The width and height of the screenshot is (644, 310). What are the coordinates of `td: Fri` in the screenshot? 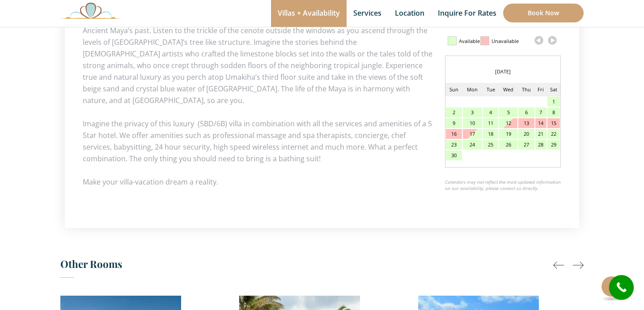 It's located at (541, 89).